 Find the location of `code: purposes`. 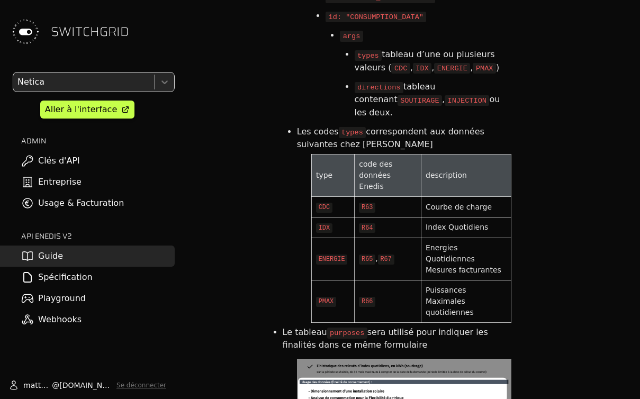

code: purposes is located at coordinates (347, 333).